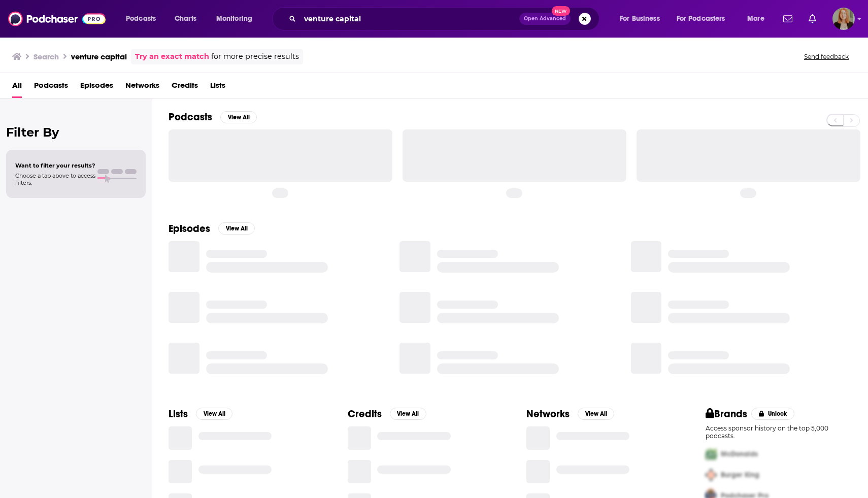 The height and width of the screenshot is (498, 868). What do you see at coordinates (184, 87) in the screenshot?
I see `a: Credits` at bounding box center [184, 87].